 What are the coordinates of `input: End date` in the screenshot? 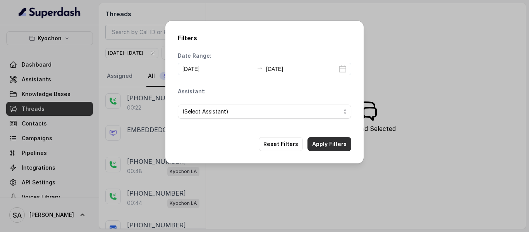 It's located at (301, 69).